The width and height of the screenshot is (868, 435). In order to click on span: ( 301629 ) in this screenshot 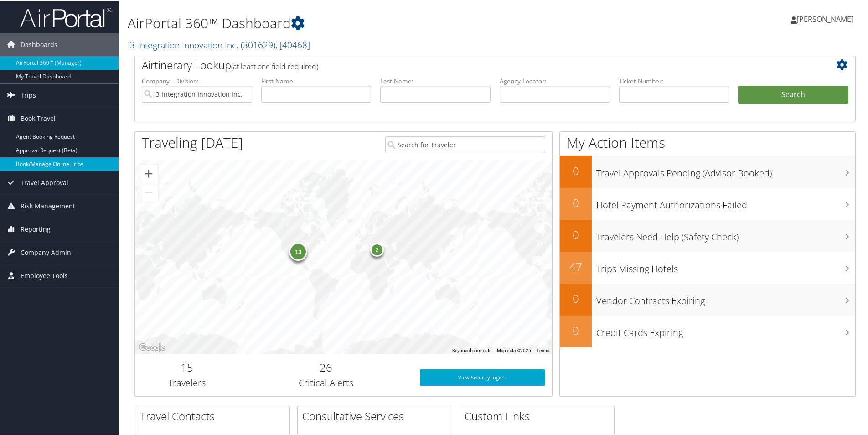, I will do `click(258, 44)`.